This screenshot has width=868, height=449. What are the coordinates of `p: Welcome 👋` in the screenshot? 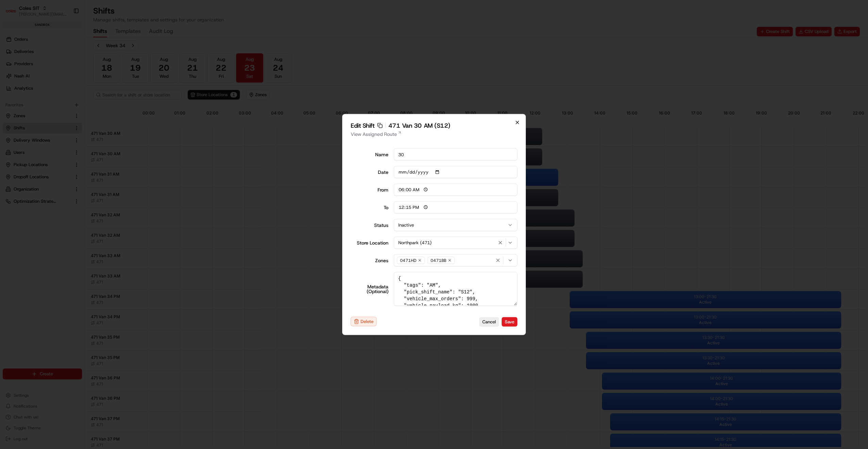 It's located at (65, 32).